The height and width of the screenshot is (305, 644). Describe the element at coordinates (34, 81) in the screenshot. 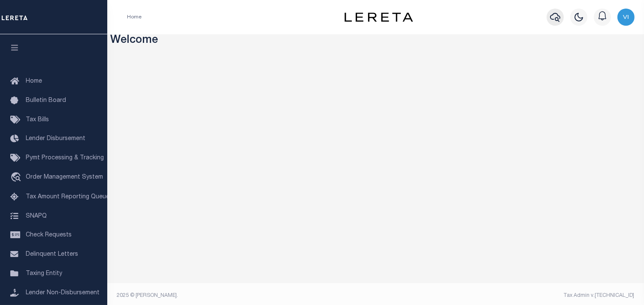

I see `span: Home` at that location.